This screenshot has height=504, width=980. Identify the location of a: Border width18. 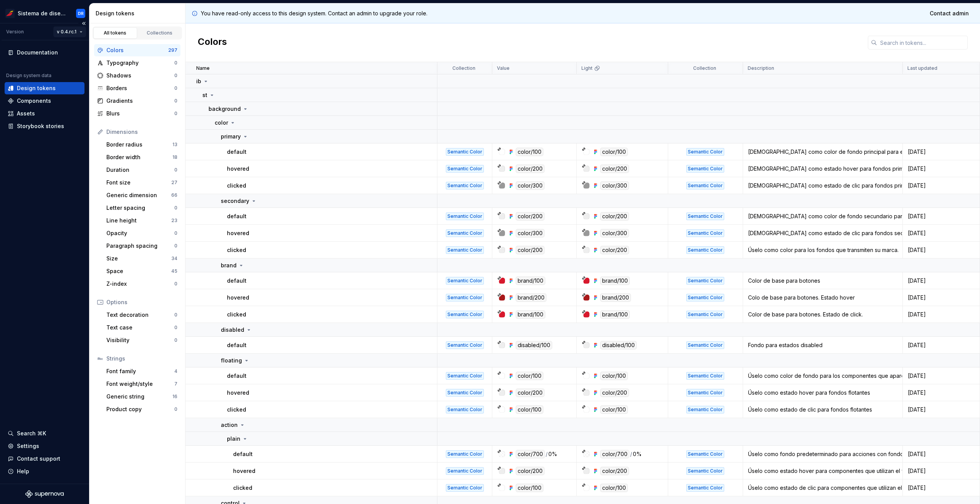
(142, 157).